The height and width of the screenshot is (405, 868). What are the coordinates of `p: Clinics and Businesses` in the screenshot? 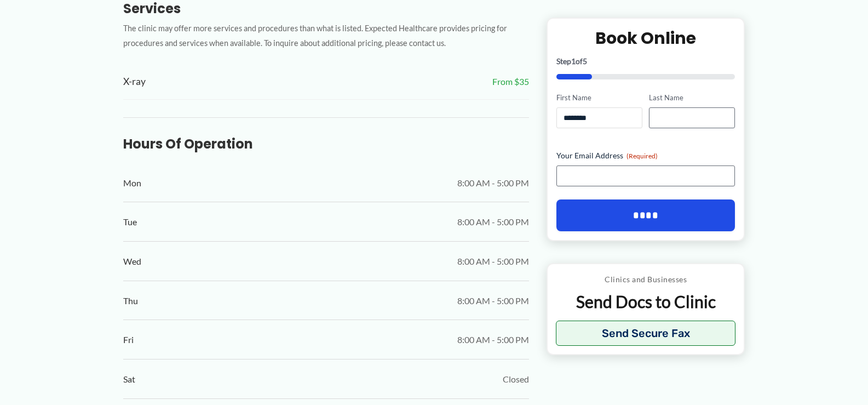 It's located at (646, 280).